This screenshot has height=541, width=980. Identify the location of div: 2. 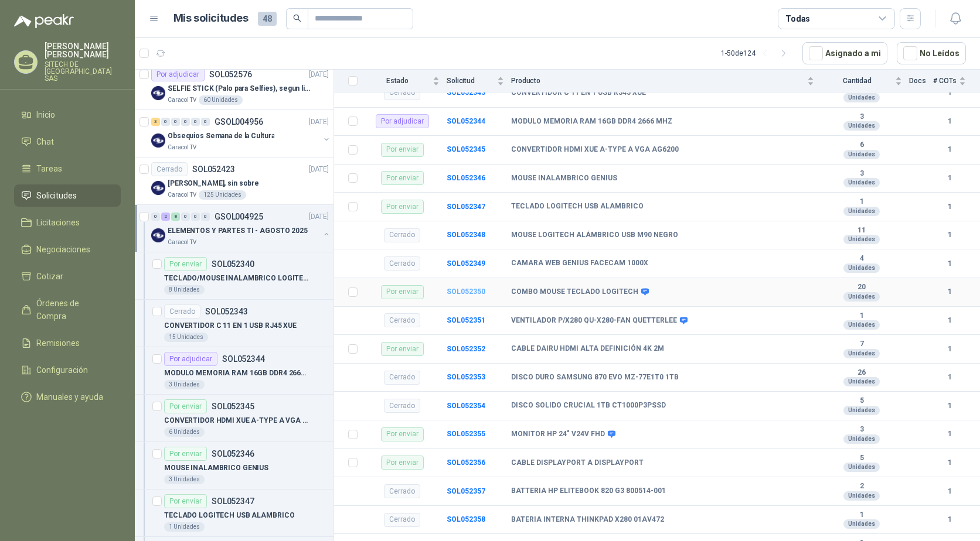
(165, 217).